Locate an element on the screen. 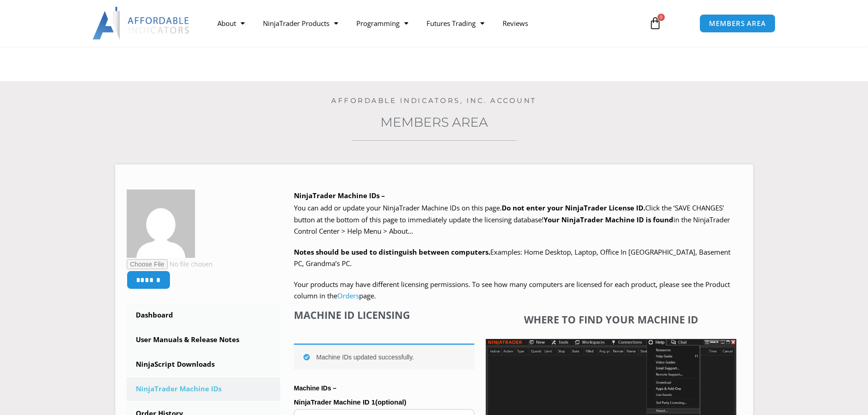 This screenshot has width=868, height=415. a: Affordable Indicators, Inc. Account is located at coordinates (434, 100).